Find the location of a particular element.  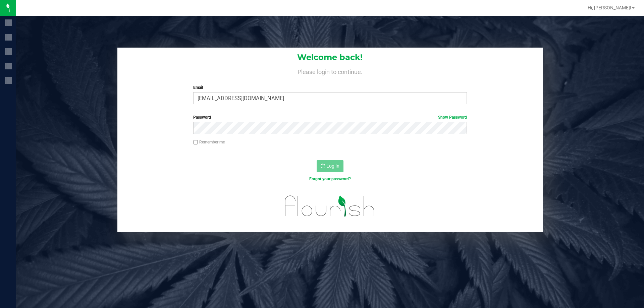

span: Password is located at coordinates (202, 117).